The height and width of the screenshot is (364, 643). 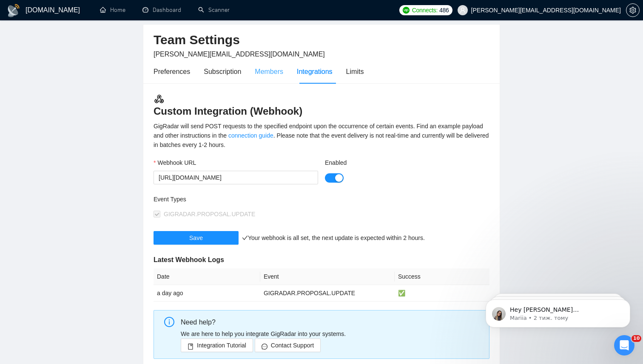 I want to click on button: Save, so click(x=196, y=238).